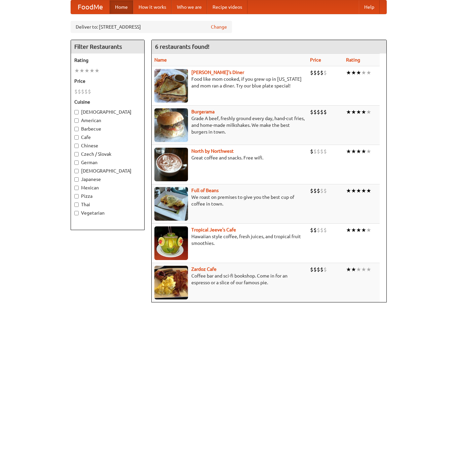 The width and height of the screenshot is (457, 476). I want to click on img: zardoz.jpg, so click(171, 283).